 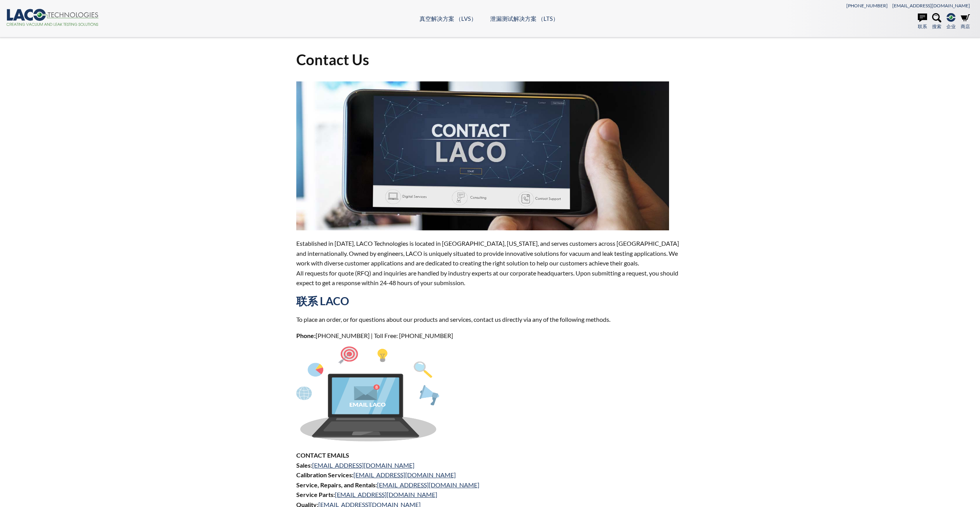 I want to click on img: ContactUs.jpg, so click(x=483, y=156).